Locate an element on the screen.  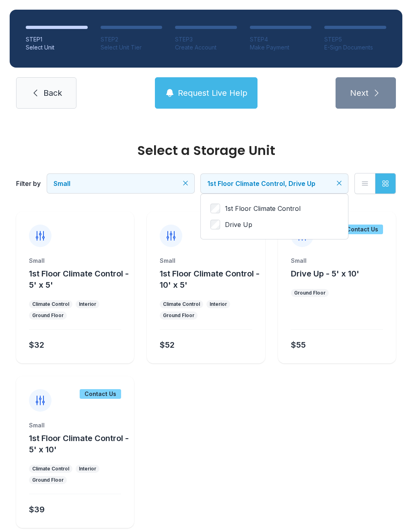
span: 1st Floor Climate Control - 5' x 5' is located at coordinates (79, 279).